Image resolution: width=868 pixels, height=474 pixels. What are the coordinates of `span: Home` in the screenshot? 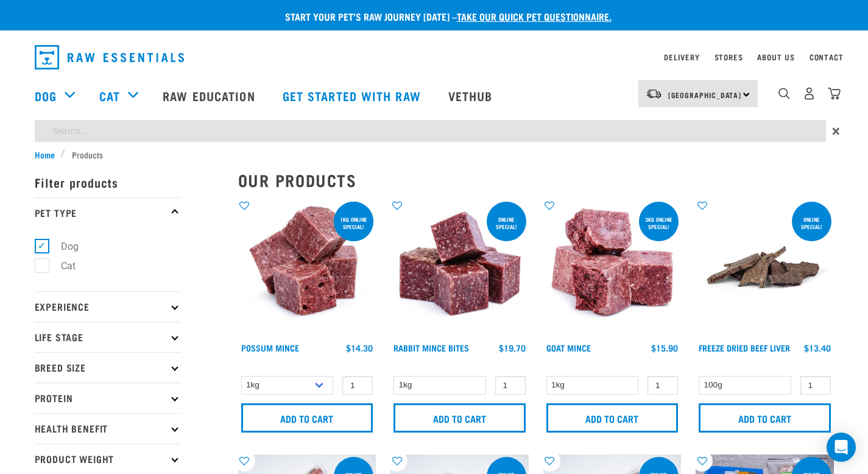 It's located at (45, 154).